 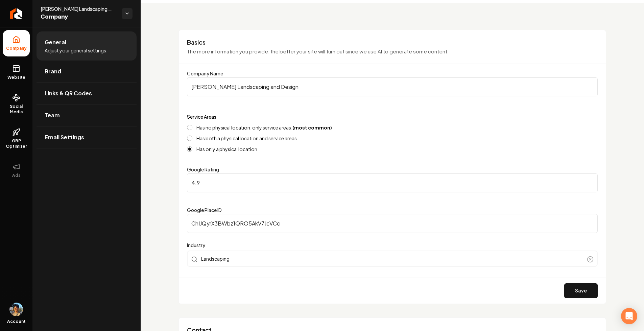 What do you see at coordinates (629, 316) in the screenshot?
I see `div: Open Intercom Messenger` at bounding box center [629, 316].